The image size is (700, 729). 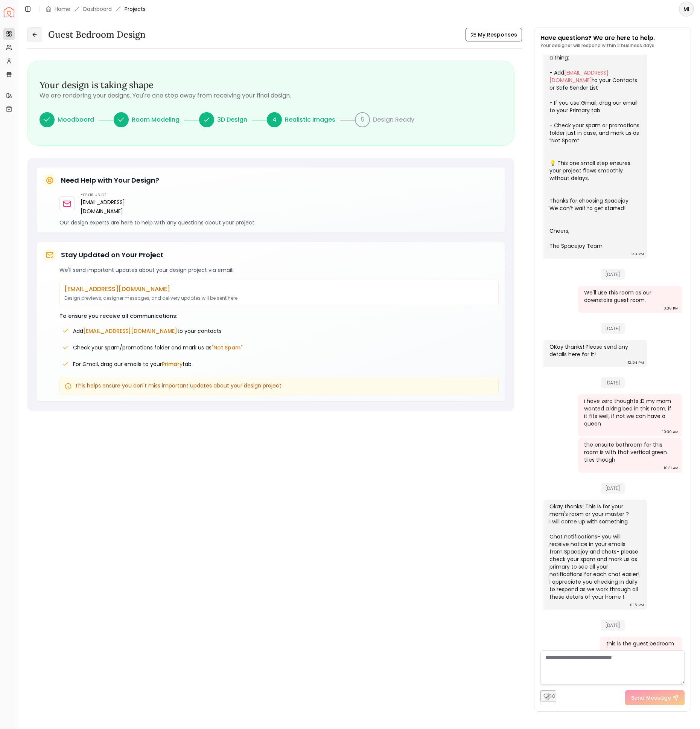 I want to click on span: My Responses, so click(x=498, y=34).